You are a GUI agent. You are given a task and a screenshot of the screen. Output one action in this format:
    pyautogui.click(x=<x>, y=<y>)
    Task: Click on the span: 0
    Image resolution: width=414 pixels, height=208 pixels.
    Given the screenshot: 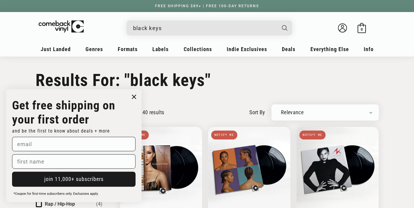 What is the action you would take?
    pyautogui.click(x=361, y=29)
    